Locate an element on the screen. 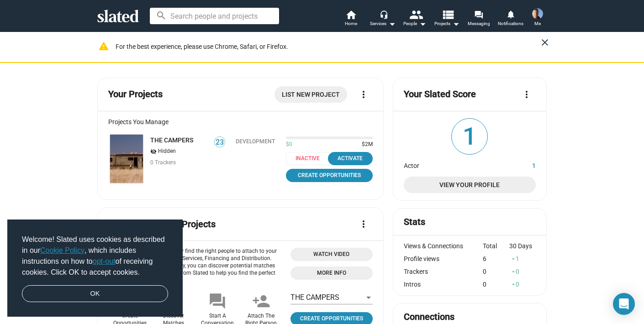  div: Activate is located at coordinates (350, 158).